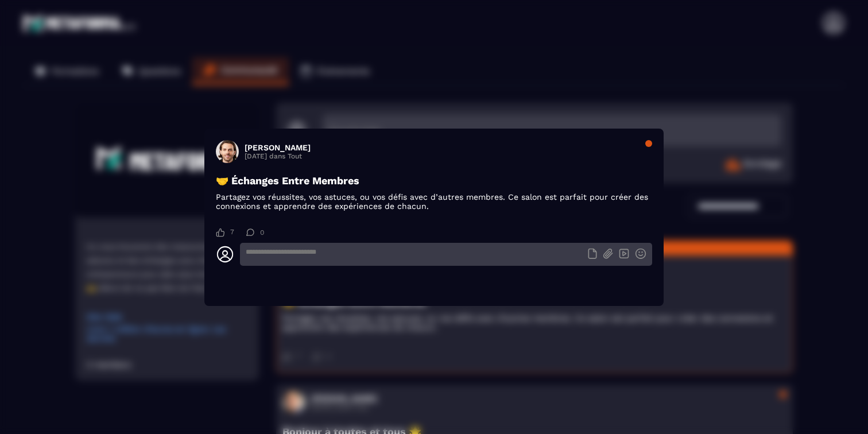 The image size is (868, 434). What do you see at coordinates (232, 232) in the screenshot?
I see `span: 7` at bounding box center [232, 232].